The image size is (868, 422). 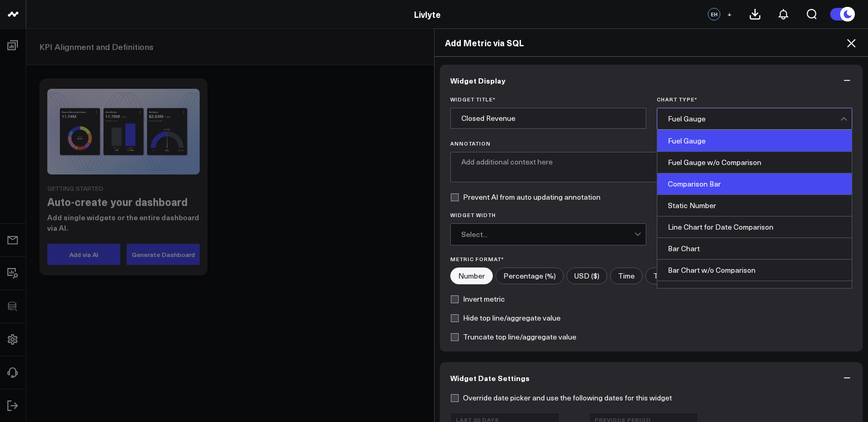 I want to click on div: Bar Chart w/o Comparison, so click(x=755, y=270).